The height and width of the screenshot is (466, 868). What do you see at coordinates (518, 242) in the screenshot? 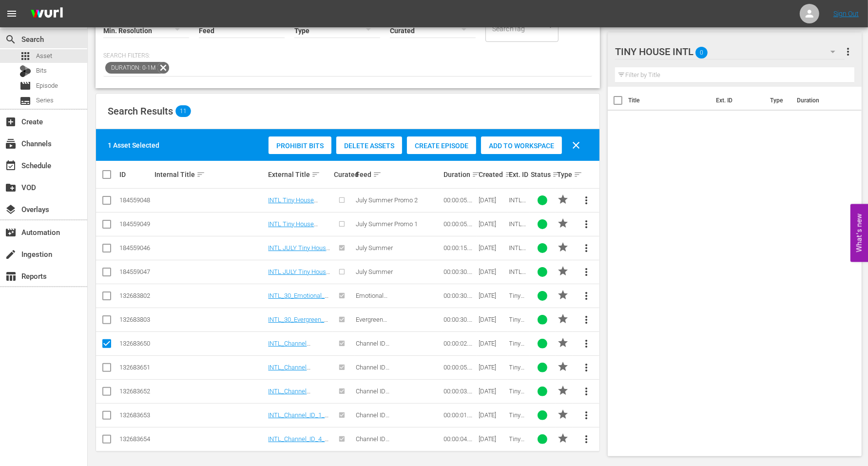
I see `span: INTL Tiny House Nation Promo 5` at bounding box center [518, 242].